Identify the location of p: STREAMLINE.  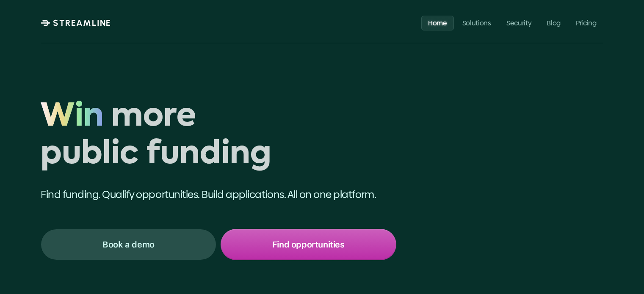
(82, 23).